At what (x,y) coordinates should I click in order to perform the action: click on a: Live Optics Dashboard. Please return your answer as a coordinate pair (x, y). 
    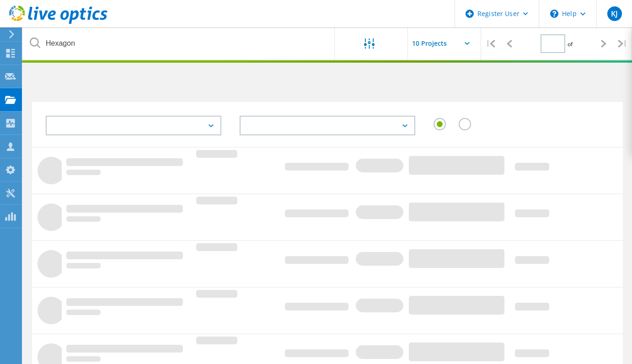
    Looking at the image, I should click on (58, 23).